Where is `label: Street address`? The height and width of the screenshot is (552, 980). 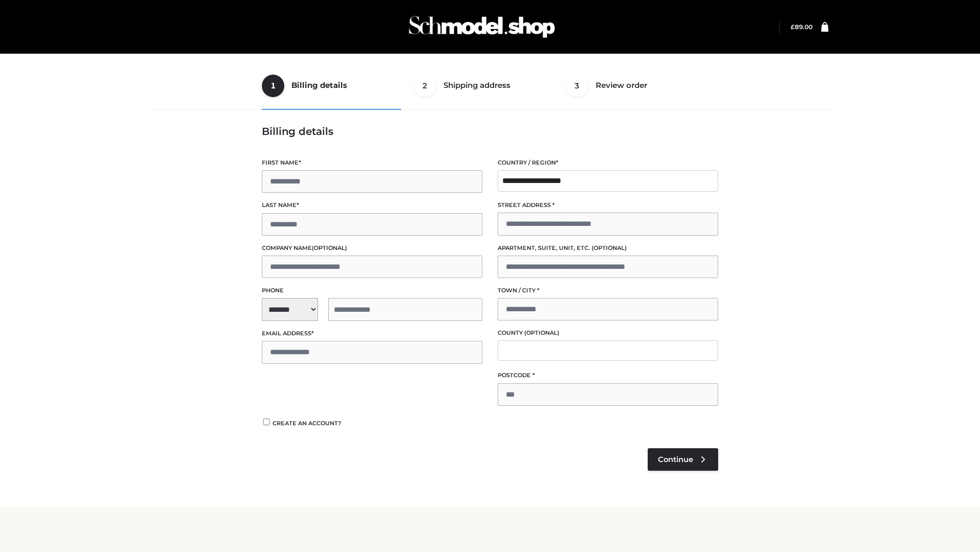 label: Street address is located at coordinates (608, 205).